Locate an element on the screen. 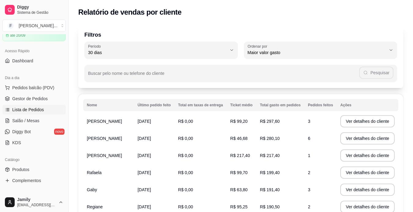 The height and width of the screenshot is (212, 413). span: R$ 99,70 is located at coordinates (239, 173).